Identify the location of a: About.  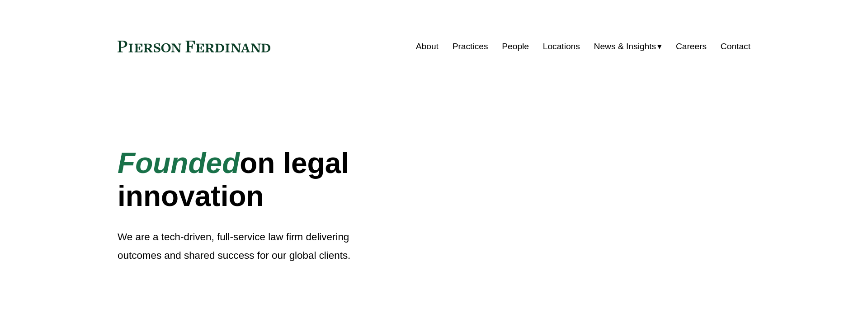
(427, 46).